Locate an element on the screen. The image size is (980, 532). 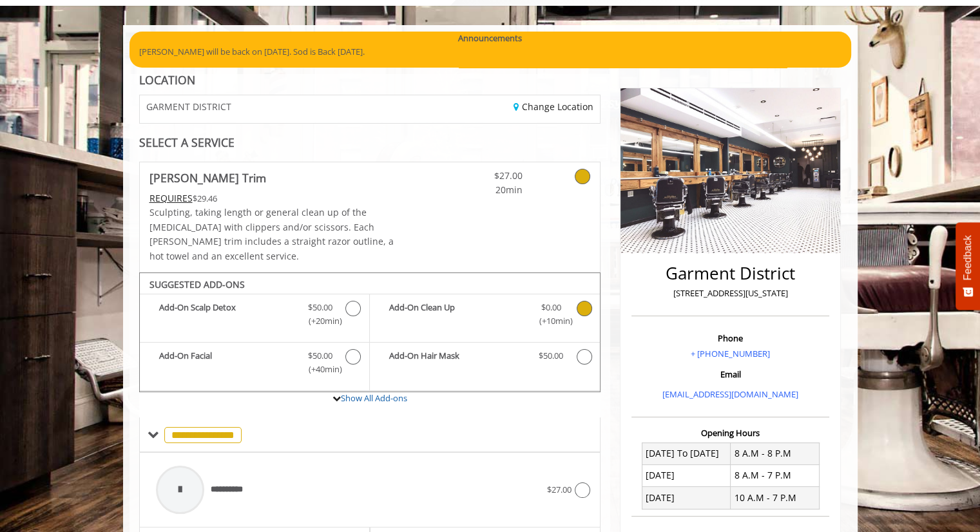
div: SELECT A SERVICE is located at coordinates (370, 142).